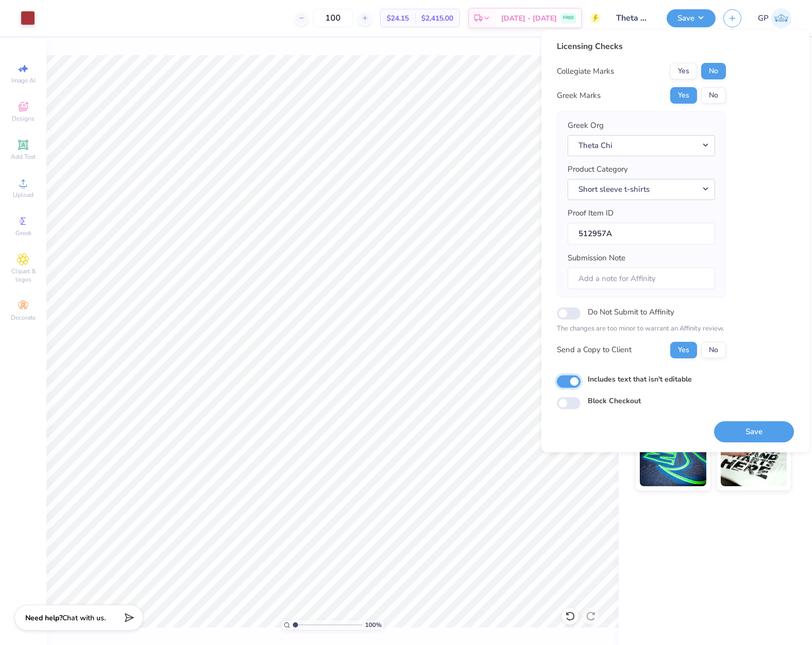  What do you see at coordinates (641, 189) in the screenshot?
I see `button: Short sleeve t-shirts` at bounding box center [641, 189].